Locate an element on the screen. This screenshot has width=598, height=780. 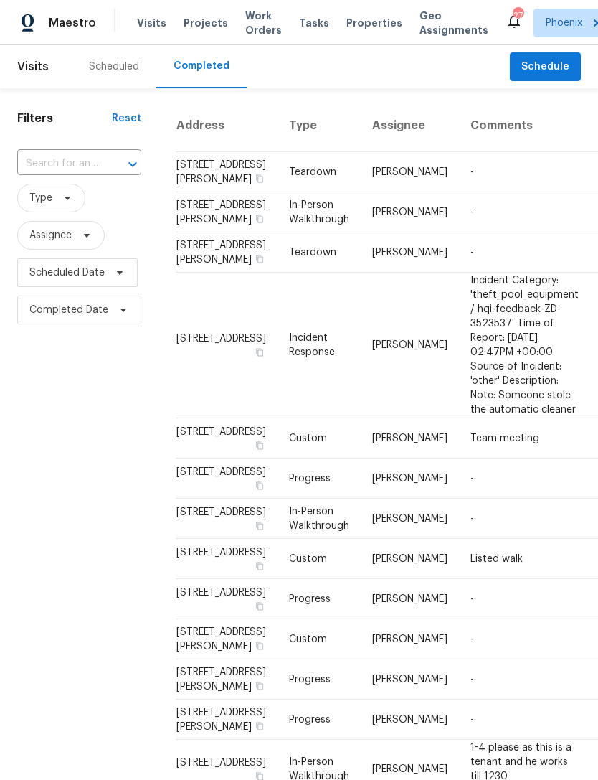
span: Completed Date is located at coordinates (69, 310).